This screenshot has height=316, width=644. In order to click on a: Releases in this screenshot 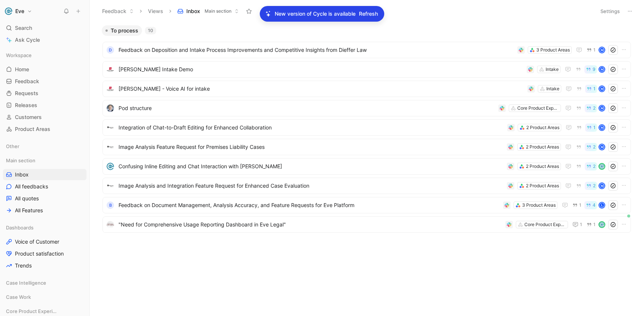, I will do `click(45, 105)`.